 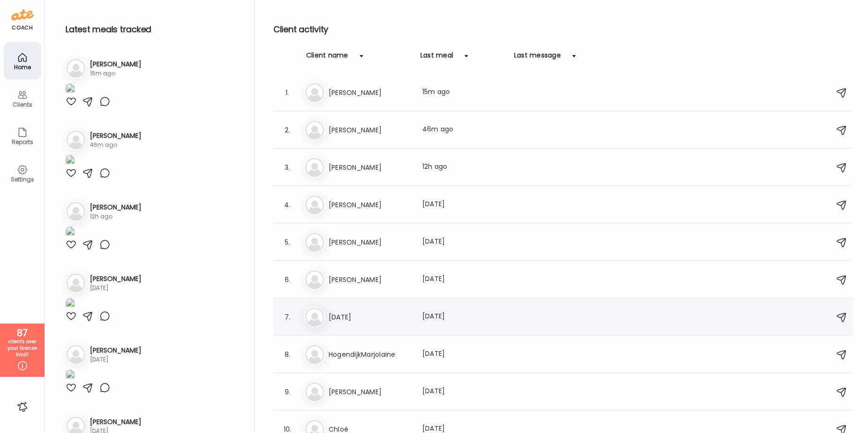 What do you see at coordinates (152, 29) in the screenshot?
I see `h2: Latest meals tracked` at bounding box center [152, 29].